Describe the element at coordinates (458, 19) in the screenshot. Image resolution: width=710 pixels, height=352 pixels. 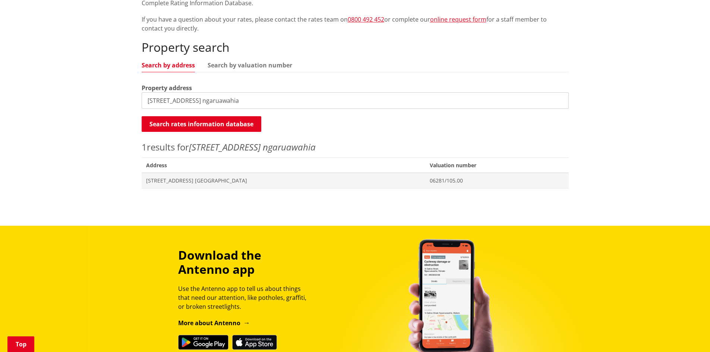
I see `a: online request form` at that location.